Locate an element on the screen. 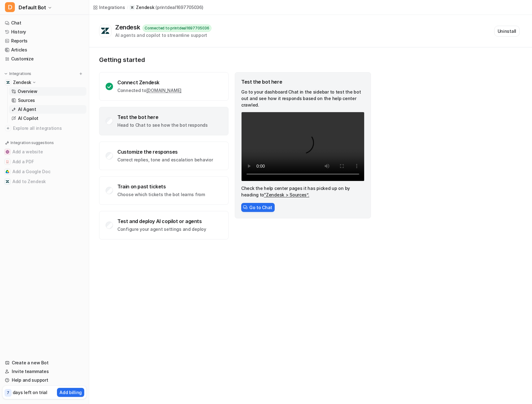 The width and height of the screenshot is (532, 404). div: Integrations is located at coordinates (112, 7).